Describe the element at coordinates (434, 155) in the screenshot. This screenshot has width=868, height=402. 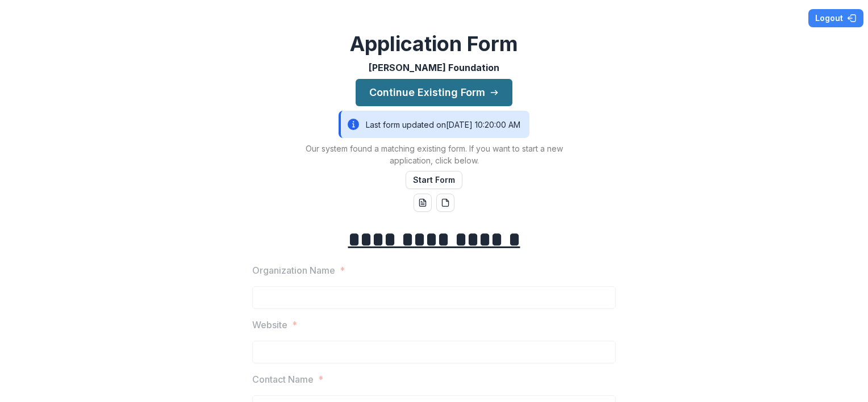
I see `p: Our system found a matching existing form. If you want to start a new application, click below.` at that location.